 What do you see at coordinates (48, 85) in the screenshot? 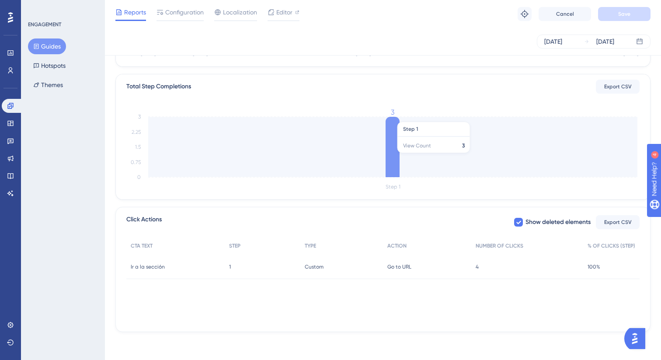
I see `button: Themes` at bounding box center [48, 85].